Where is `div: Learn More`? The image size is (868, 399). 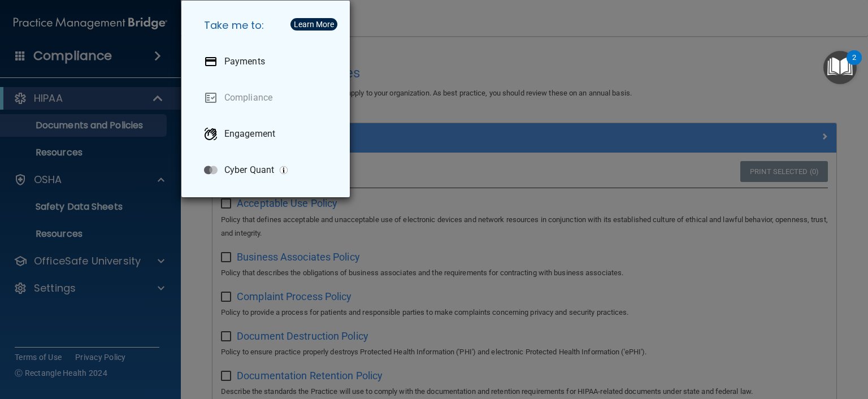 div: Learn More is located at coordinates (314, 24).